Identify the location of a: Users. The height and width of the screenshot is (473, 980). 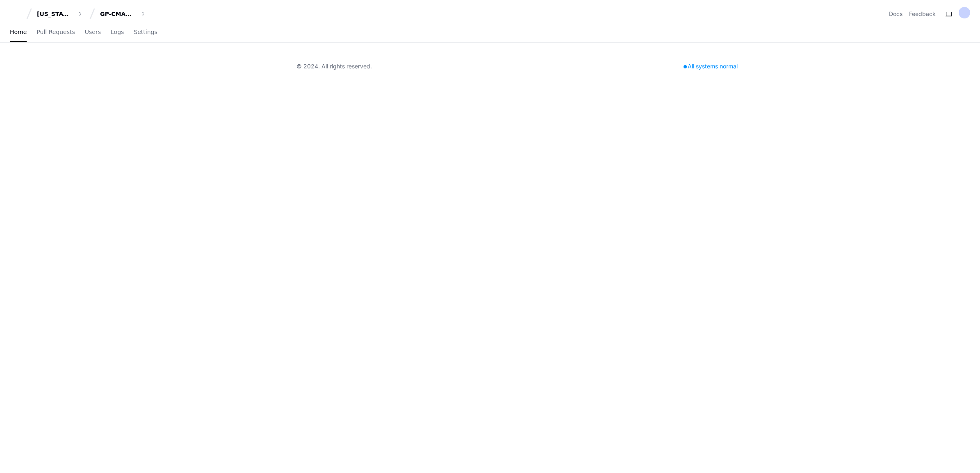
(93, 32).